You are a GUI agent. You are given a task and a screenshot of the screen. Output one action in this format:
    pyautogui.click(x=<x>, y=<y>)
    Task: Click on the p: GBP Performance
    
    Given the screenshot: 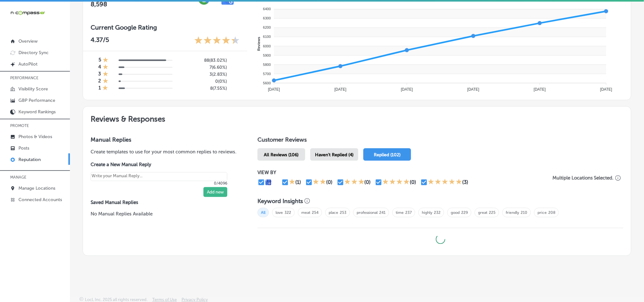 What is the action you would take?
    pyautogui.click(x=37, y=100)
    